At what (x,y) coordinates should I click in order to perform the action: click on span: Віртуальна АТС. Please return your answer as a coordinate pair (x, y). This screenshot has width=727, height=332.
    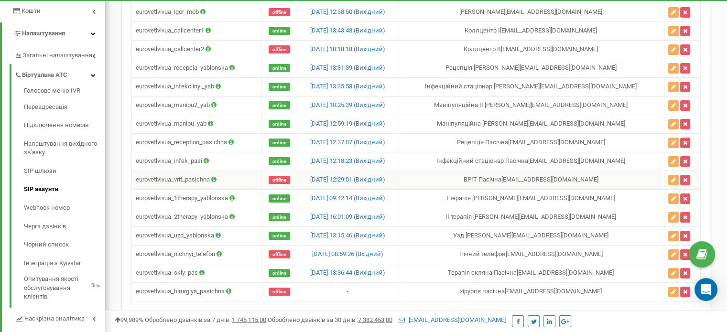
    Looking at the image, I should click on (44, 75).